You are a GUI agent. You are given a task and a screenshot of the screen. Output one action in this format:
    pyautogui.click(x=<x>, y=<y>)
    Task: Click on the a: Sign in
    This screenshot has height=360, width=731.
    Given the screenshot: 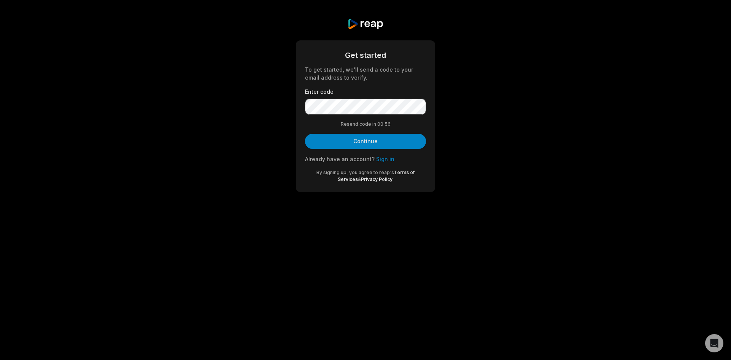 What is the action you would take?
    pyautogui.click(x=385, y=159)
    